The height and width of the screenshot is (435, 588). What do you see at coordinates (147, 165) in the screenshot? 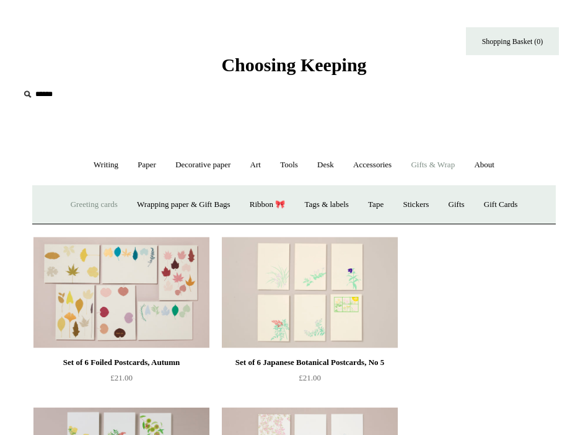
I see `a: Paper` at bounding box center [147, 165].